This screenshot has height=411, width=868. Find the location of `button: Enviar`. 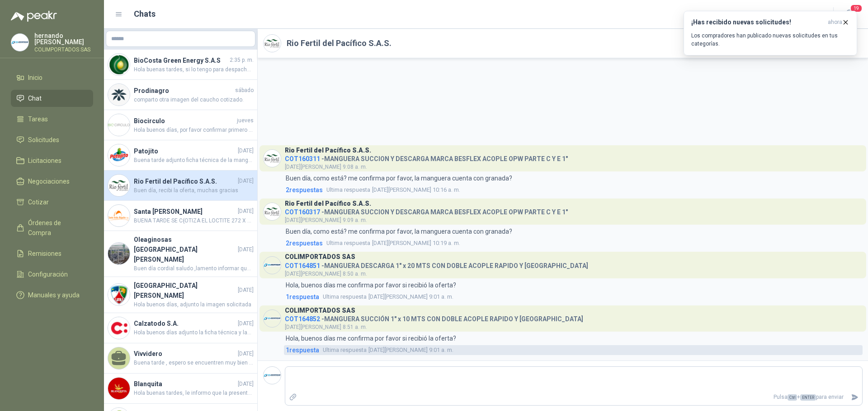

button: Enviar is located at coordinates (854, 398).